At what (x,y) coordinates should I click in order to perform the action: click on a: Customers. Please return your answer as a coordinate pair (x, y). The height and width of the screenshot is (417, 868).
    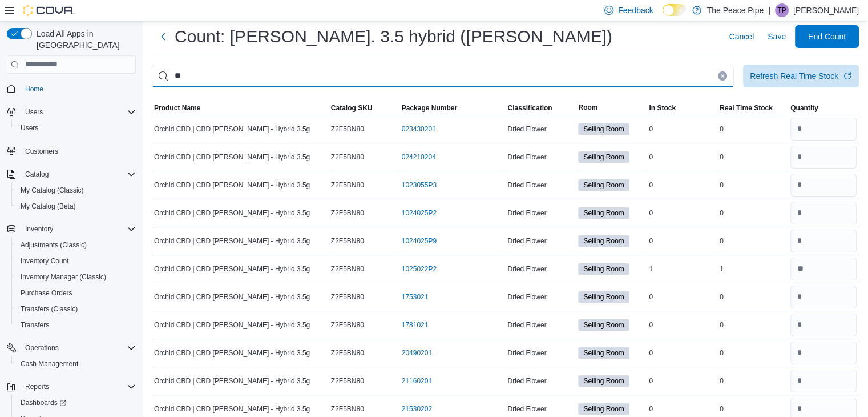
    Looking at the image, I should click on (42, 151).